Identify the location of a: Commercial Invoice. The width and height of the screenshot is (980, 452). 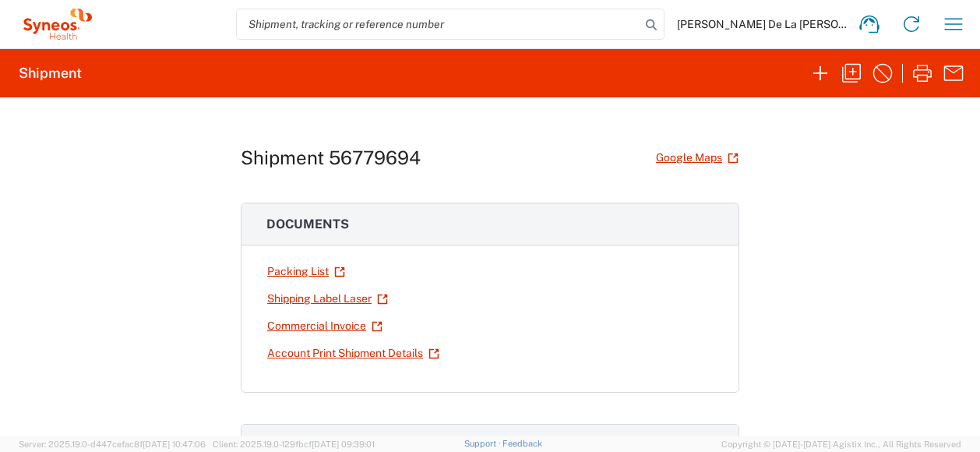
(325, 326).